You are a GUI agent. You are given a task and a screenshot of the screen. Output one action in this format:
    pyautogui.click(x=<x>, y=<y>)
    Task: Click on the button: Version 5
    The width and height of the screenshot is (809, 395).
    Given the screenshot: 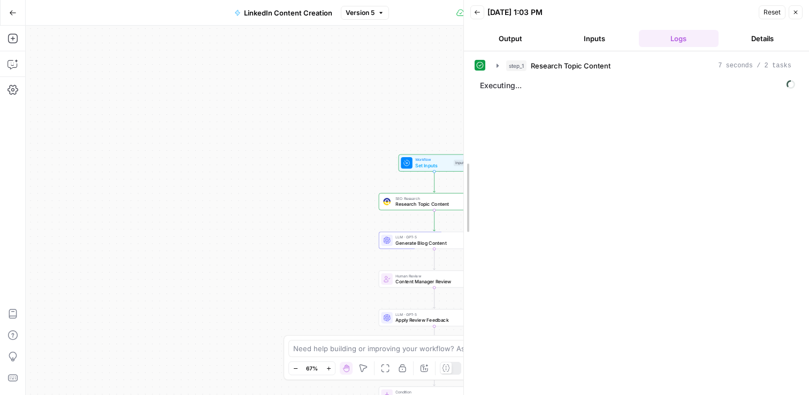 What is the action you would take?
    pyautogui.click(x=365, y=13)
    